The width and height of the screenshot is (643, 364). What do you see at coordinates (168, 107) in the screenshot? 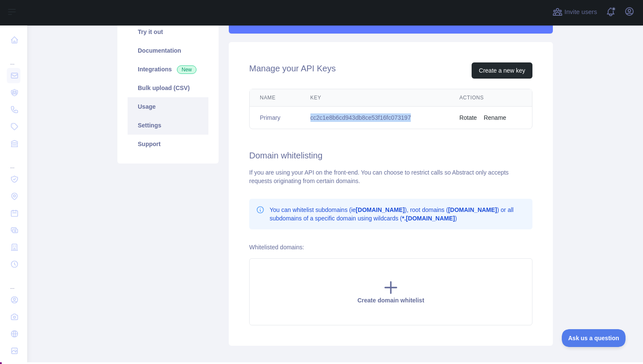
I see `a: Usage` at bounding box center [168, 107].